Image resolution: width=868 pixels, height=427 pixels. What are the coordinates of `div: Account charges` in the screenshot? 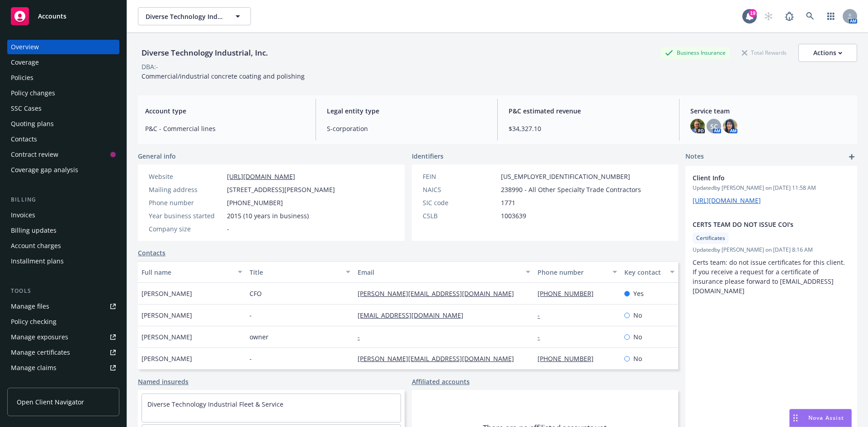 It's located at (36, 246).